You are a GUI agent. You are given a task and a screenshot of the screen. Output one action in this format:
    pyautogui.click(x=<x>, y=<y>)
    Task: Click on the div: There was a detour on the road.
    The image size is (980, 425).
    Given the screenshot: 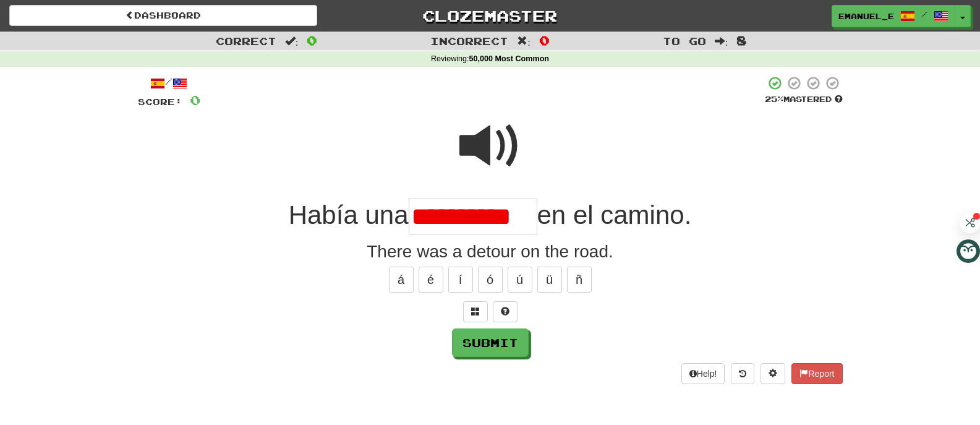 What is the action you would take?
    pyautogui.click(x=491, y=252)
    